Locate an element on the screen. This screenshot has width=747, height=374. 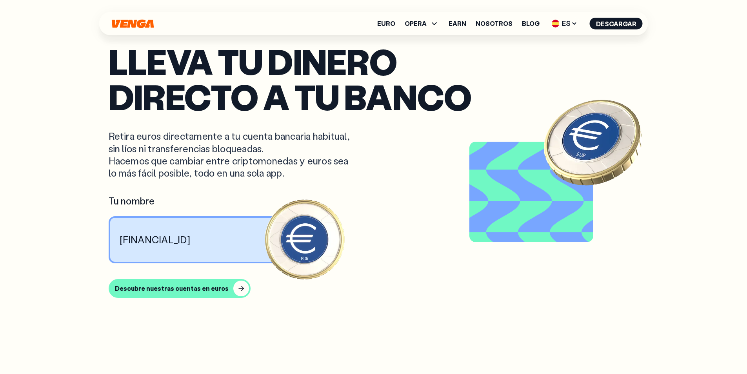
button: Descubre nuestras cuentas en euros is located at coordinates (180, 288).